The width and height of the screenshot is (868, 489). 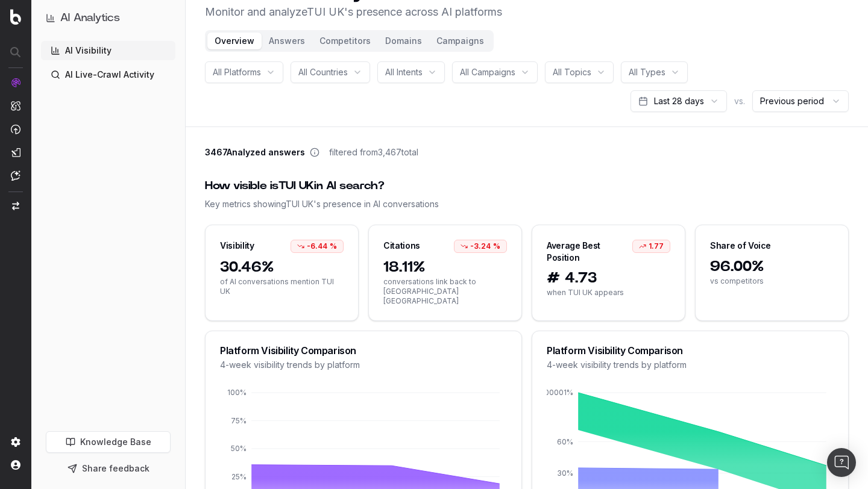 What do you see at coordinates (108, 75) in the screenshot?
I see `a: AI Live-Crawl Activity` at bounding box center [108, 75].